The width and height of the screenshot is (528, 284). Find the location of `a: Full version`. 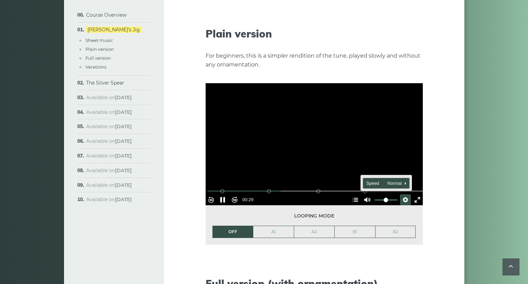

a: Full version is located at coordinates (98, 58).